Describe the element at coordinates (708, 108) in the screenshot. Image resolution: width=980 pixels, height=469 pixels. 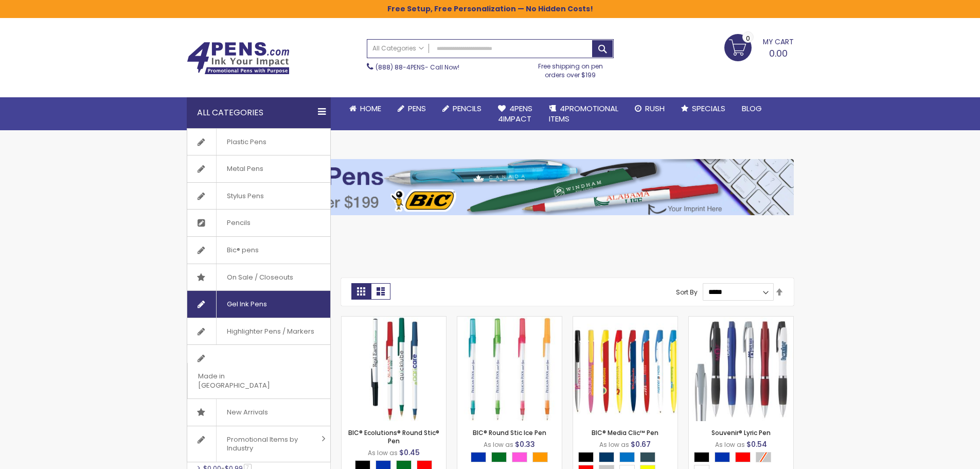
I see `span: Specials` at that location.